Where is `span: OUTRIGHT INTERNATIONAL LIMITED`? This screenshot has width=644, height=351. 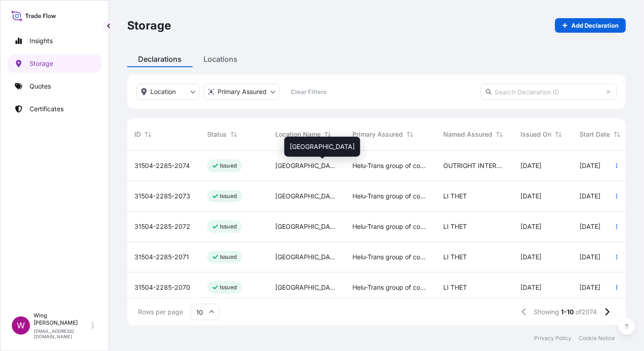 span: OUTRIGHT INTERNATIONAL LIMITED is located at coordinates (475, 165).